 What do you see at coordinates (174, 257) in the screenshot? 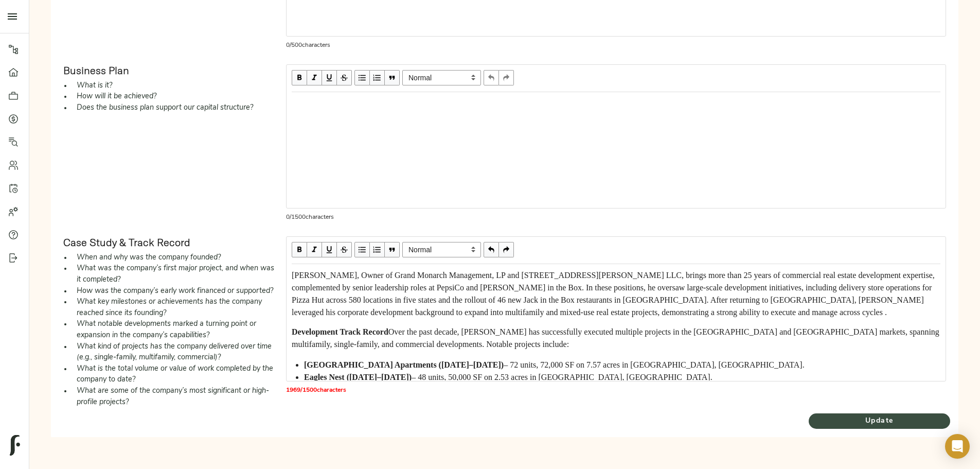
I see `li: When and why was the company founded?` at bounding box center [174, 257].